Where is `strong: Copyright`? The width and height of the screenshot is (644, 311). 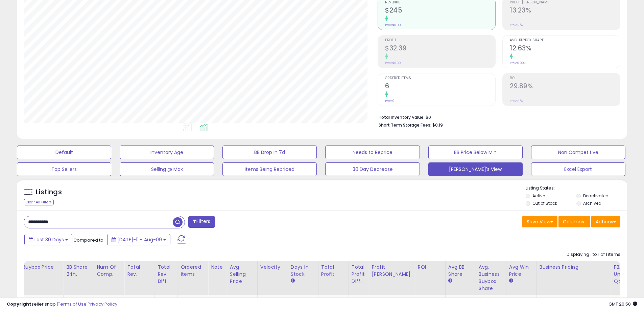 strong: Copyright is located at coordinates (19, 304).